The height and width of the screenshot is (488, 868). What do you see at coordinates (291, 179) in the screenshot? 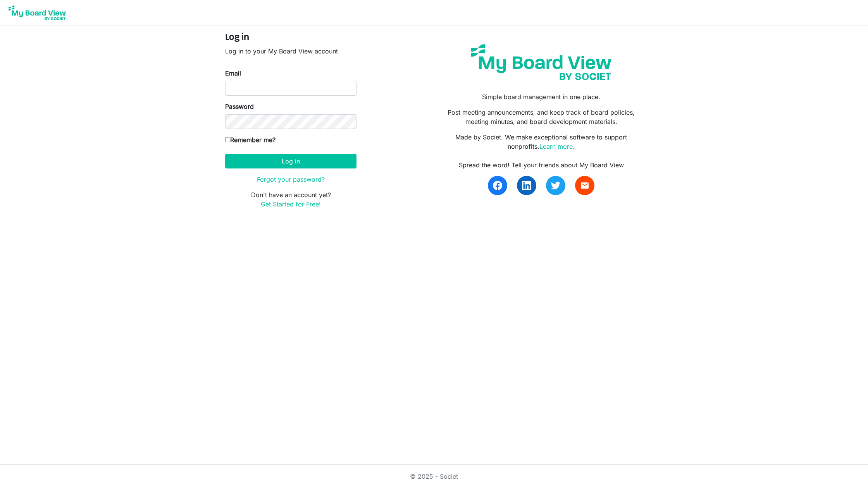
I see `a: Forgot your password?` at bounding box center [291, 179].